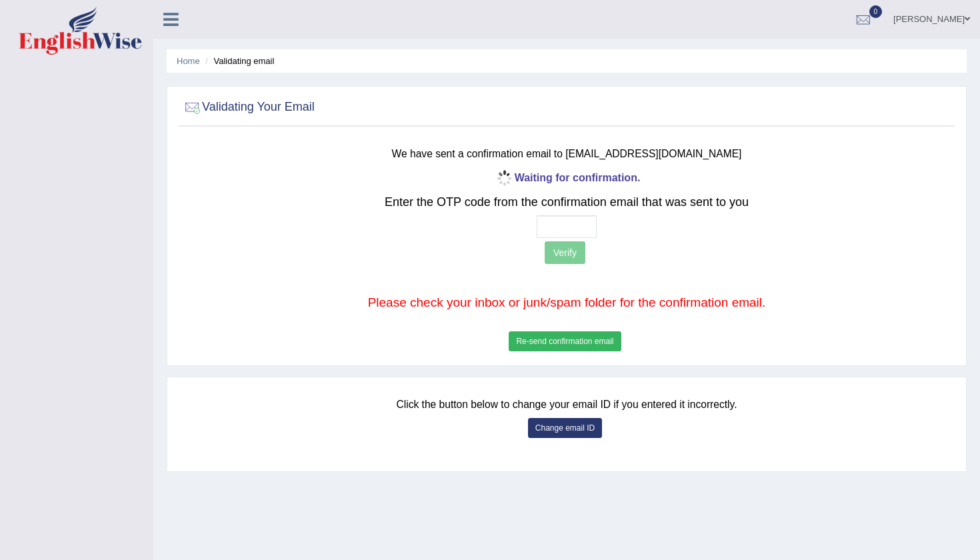  Describe the element at coordinates (248, 107) in the screenshot. I see `h2: Validating Your Email` at that location.